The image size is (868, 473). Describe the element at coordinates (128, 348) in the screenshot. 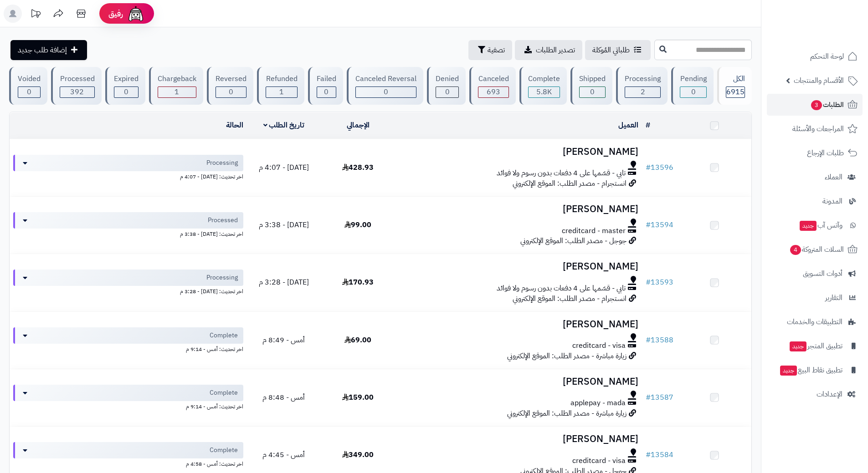

I see `div: اخر تحديث: أمس - 9:14 م` at that location.